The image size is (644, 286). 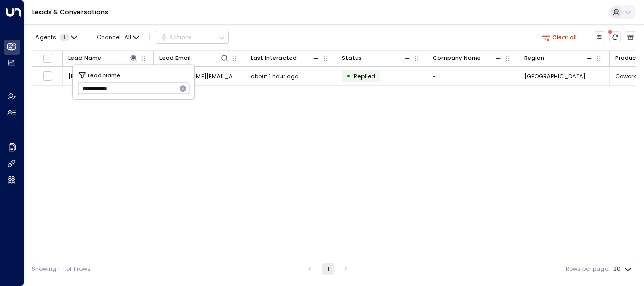 What do you see at coordinates (128, 37) in the screenshot?
I see `span: All` at bounding box center [128, 37].